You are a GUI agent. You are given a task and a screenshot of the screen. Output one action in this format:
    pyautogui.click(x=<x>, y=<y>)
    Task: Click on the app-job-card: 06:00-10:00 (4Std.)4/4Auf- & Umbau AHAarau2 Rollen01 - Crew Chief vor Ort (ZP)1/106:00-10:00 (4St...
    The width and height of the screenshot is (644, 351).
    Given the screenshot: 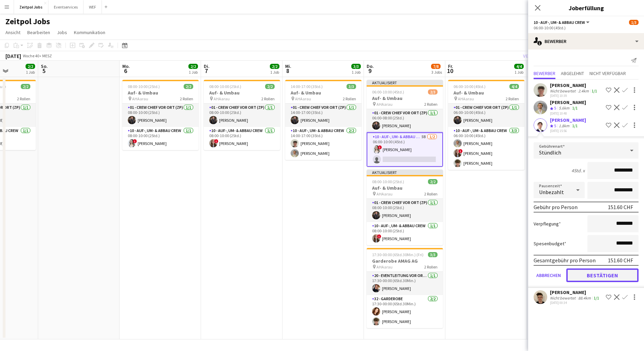 What is the action you would take?
    pyautogui.click(x=486, y=125)
    